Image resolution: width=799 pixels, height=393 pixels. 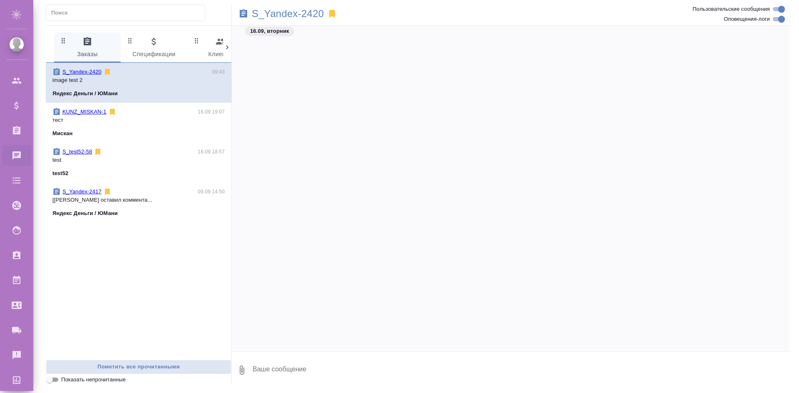 What do you see at coordinates (128, 13) in the screenshot?
I see `input: Поиск` at bounding box center [128, 13].